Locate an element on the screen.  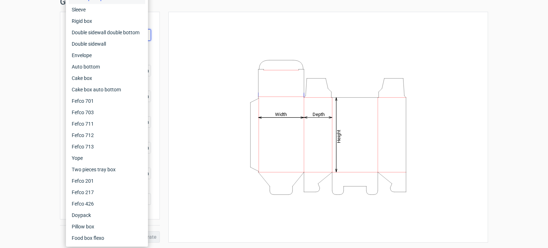
div: Envelope is located at coordinates (107, 55).